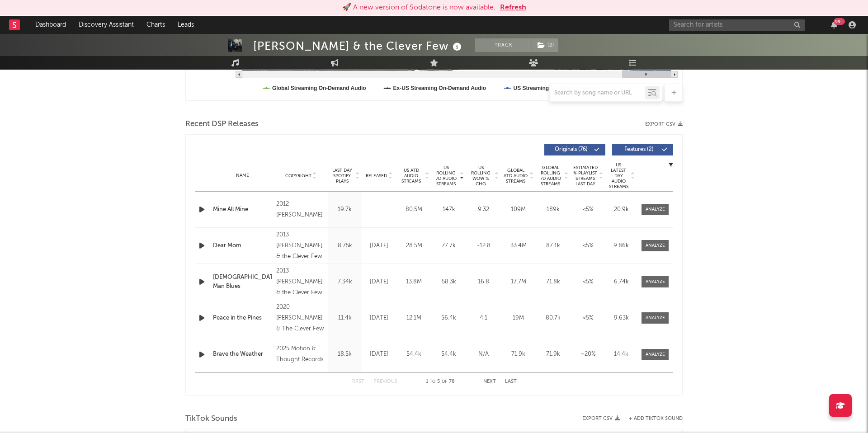  I want to click on div: 19.7k, so click(344, 210).